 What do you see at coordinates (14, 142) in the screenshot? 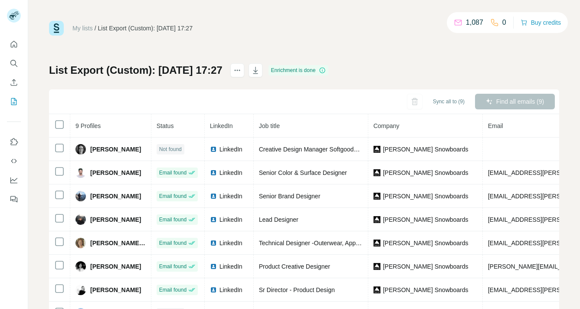
I see `button: Use Surfe on LinkedIn` at bounding box center [14, 142].